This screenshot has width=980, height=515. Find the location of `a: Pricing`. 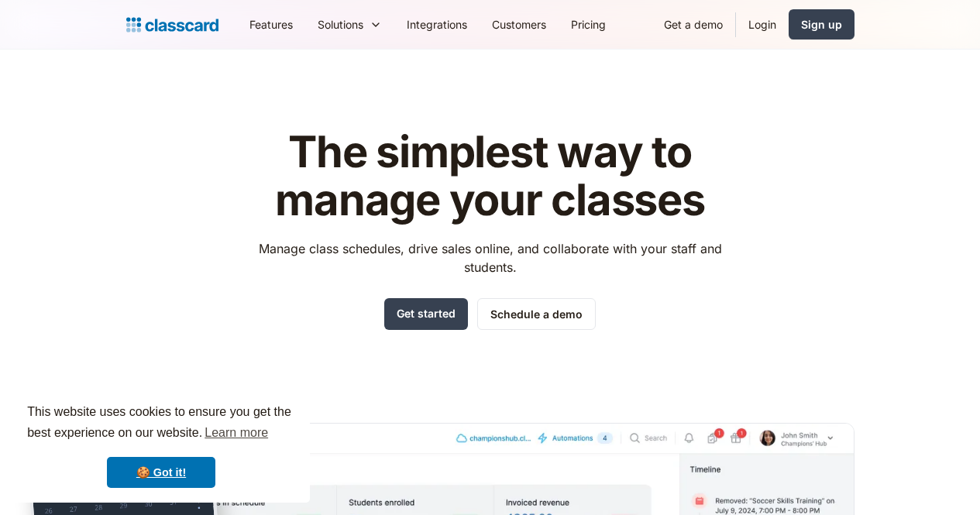

a: Pricing is located at coordinates (589, 24).